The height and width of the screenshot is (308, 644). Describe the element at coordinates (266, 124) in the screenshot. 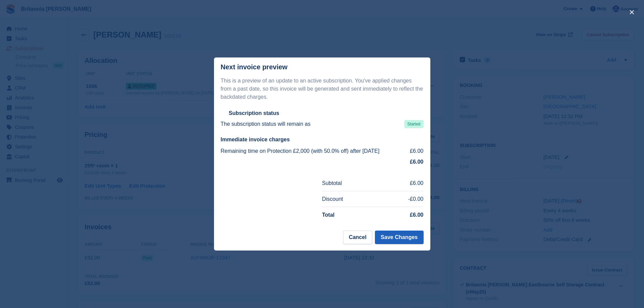

I see `p: The subscription status will remain as` at that location.